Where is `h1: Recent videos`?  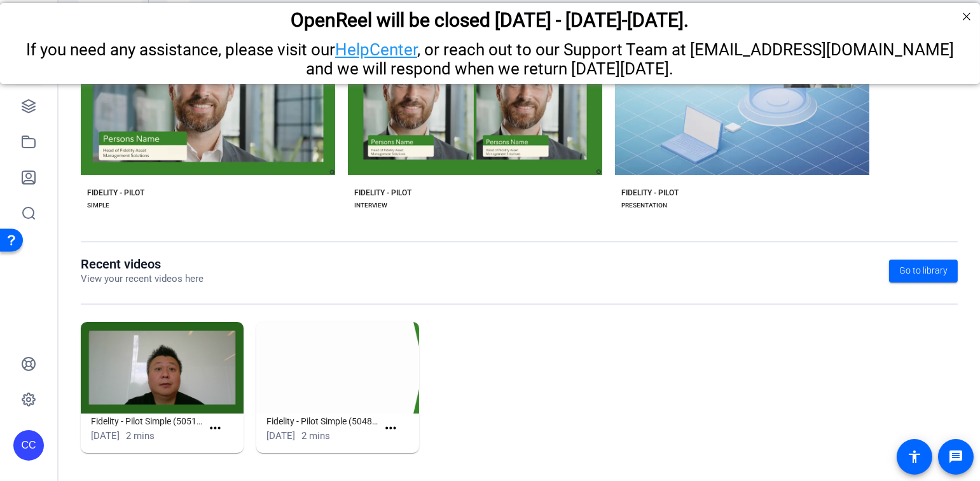 h1: Recent videos is located at coordinates (142, 264).